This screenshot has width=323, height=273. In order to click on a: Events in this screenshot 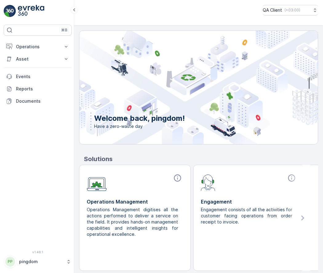, I will do `click(37, 77)`.